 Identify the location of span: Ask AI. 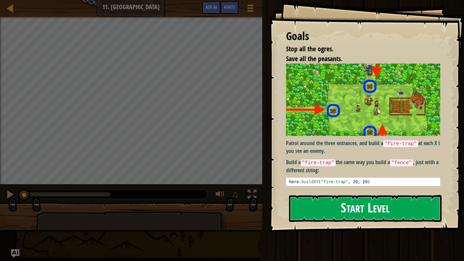
(211, 7).